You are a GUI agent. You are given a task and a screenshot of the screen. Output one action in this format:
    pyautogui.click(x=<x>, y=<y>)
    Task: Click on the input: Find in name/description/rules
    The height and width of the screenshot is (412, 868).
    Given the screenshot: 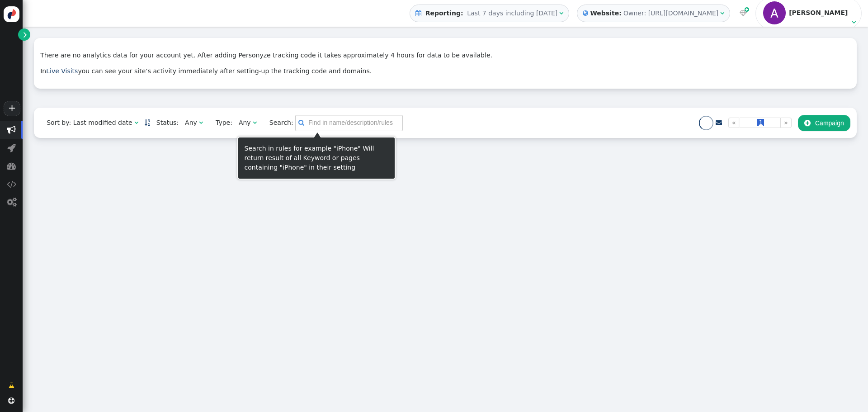 What is the action you would take?
    pyautogui.click(x=349, y=123)
    